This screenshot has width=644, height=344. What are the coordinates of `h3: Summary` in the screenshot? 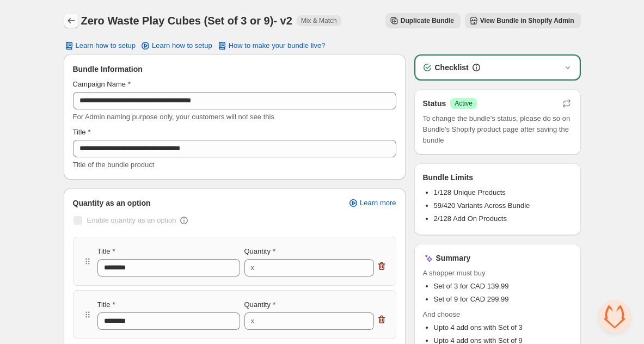 It's located at (454, 258).